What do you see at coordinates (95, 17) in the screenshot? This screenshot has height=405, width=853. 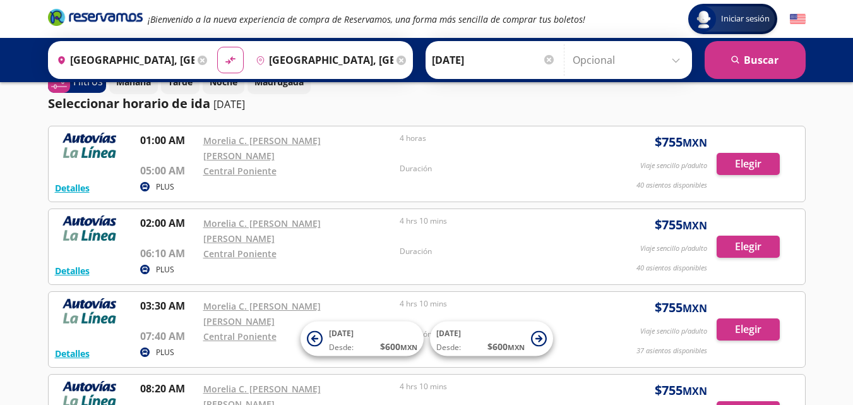 I see `i: Brand Logo` at bounding box center [95, 17].